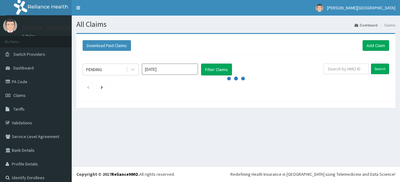  I want to click on span: Claims, so click(19, 95).